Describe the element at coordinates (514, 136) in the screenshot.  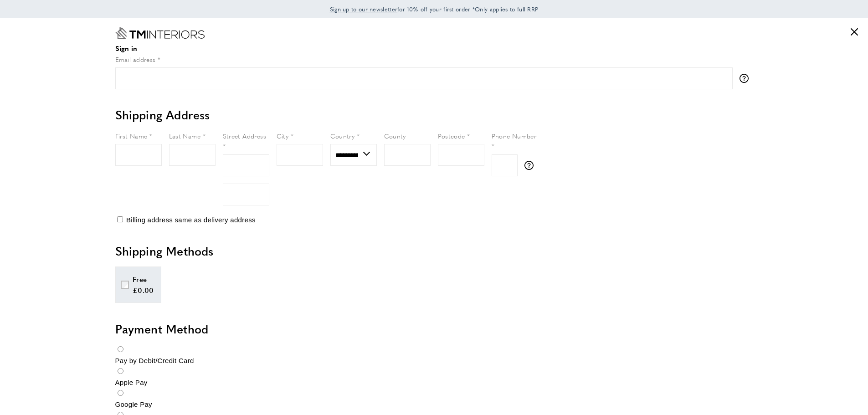
I see `span: Phone Number` at that location.